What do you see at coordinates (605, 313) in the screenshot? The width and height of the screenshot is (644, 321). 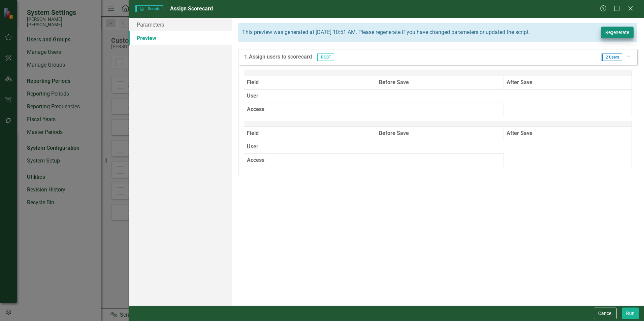 I see `button: Cancel` at bounding box center [605, 313].